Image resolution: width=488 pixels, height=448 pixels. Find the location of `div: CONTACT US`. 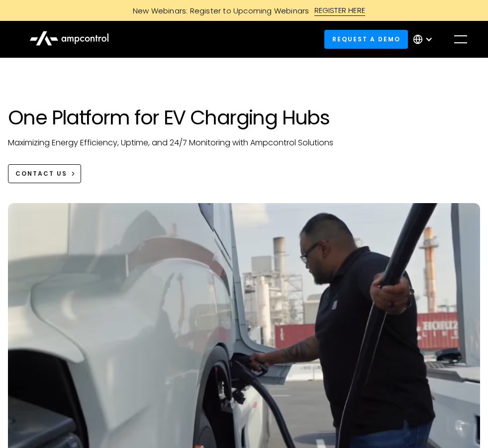

div: CONTACT US is located at coordinates (41, 173).